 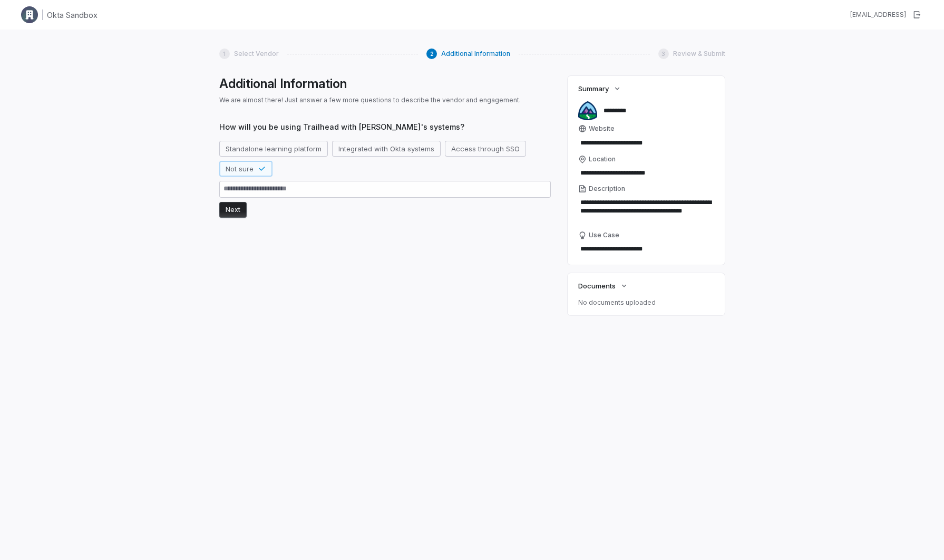 I want to click on span: Location, so click(x=602, y=159).